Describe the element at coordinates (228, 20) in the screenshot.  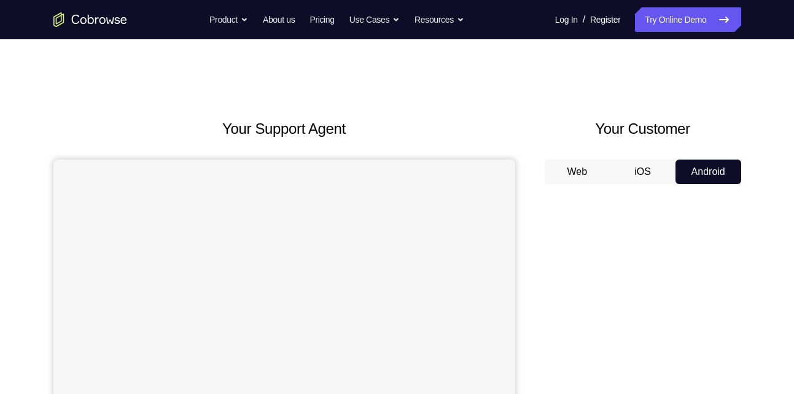
I see `button: Product` at that location.